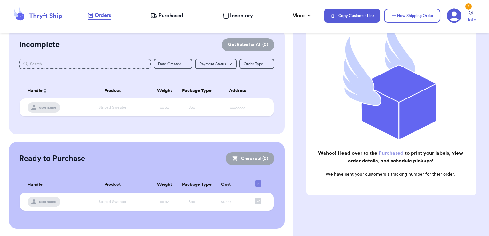 The height and width of the screenshot is (236, 489). Describe the element at coordinates (100, 16) in the screenshot. I see `a: Orders` at that location.